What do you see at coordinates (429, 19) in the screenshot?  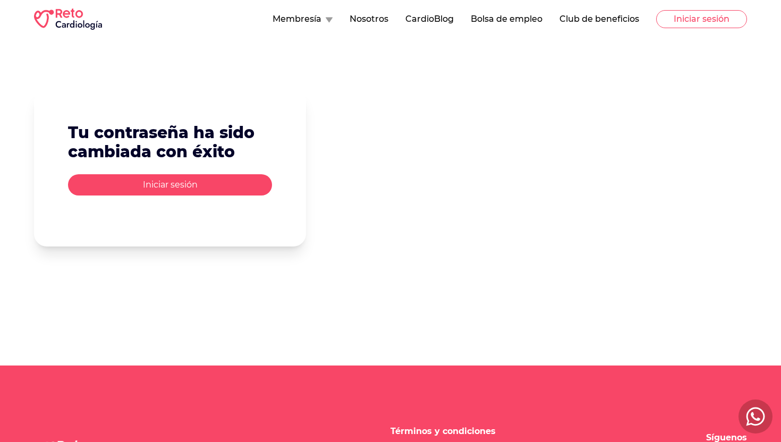 I see `a: CardioBlog` at bounding box center [429, 19].